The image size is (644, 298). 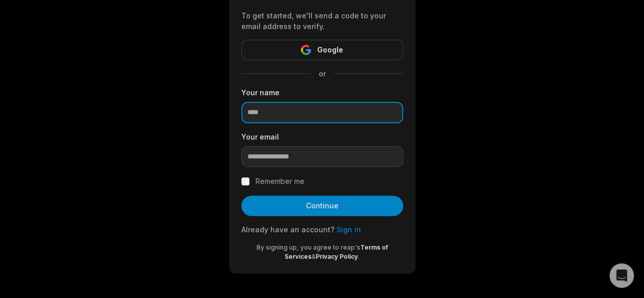 I want to click on span: Already have an account?, so click(x=287, y=229).